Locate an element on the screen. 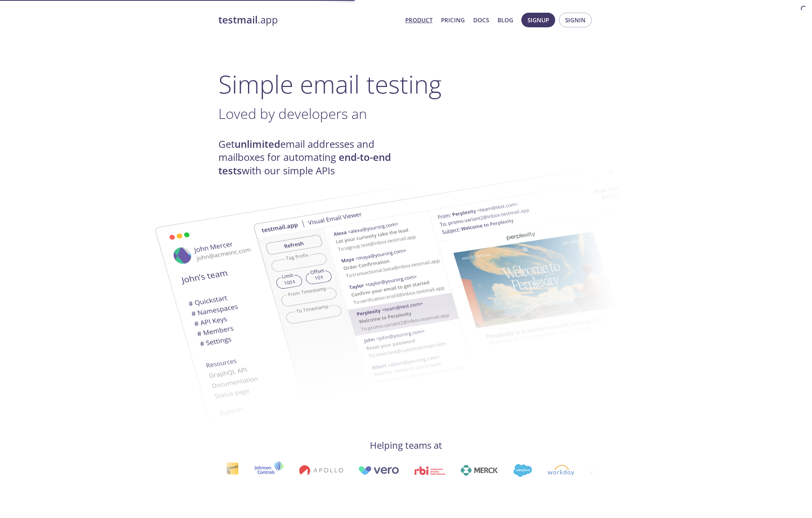  a: Docs is located at coordinates (481, 20).